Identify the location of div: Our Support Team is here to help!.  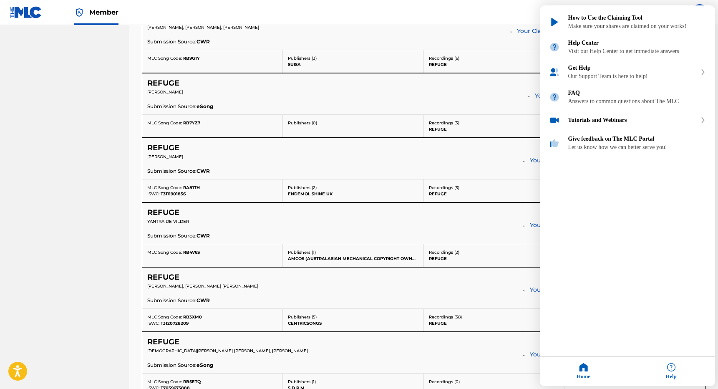
(633, 76).